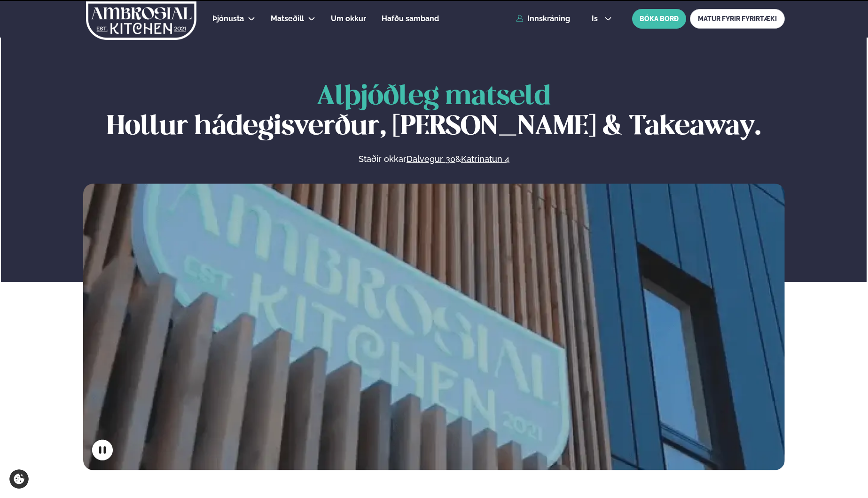 This screenshot has width=868, height=498. What do you see at coordinates (485, 159) in the screenshot?
I see `a: Katrinatun 4` at bounding box center [485, 159].